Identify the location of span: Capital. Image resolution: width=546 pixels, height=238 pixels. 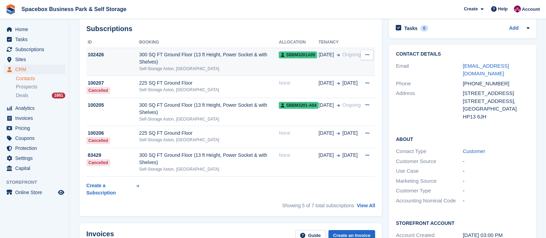
(36, 168).